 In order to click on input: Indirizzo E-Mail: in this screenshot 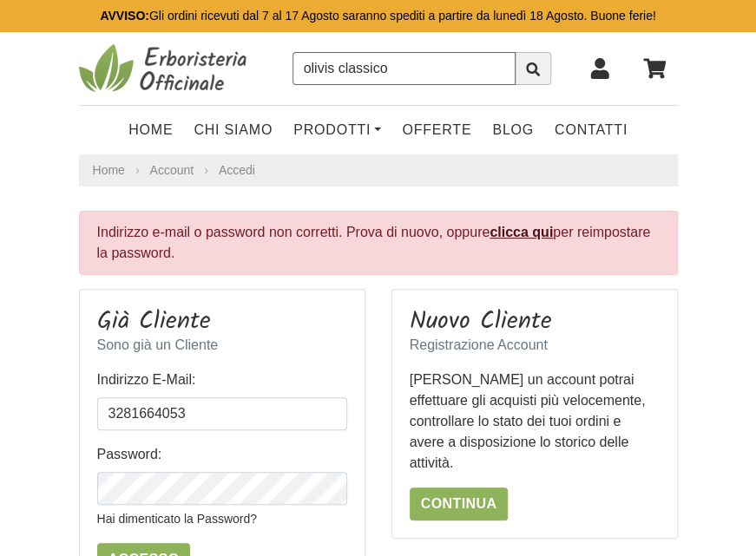, I will do `click(222, 413)`.